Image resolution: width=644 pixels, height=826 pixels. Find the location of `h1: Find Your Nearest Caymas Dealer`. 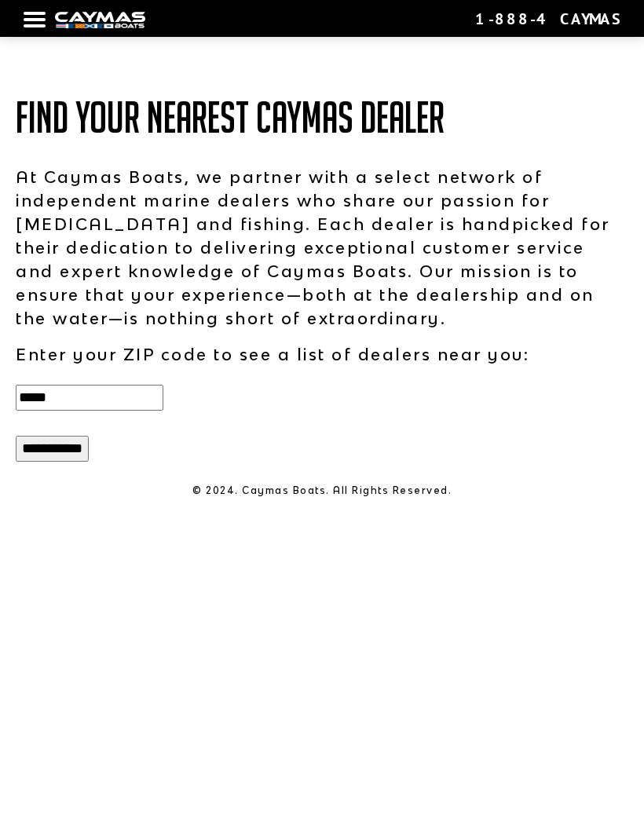

h1: Find Your Nearest Caymas Dealer is located at coordinates (322, 118).